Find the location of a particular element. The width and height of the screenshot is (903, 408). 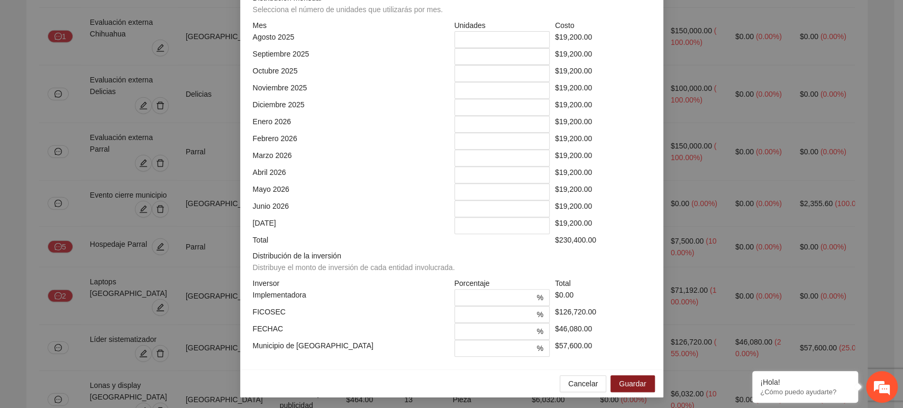

div: $230,400.00 is located at coordinates (602, 240).